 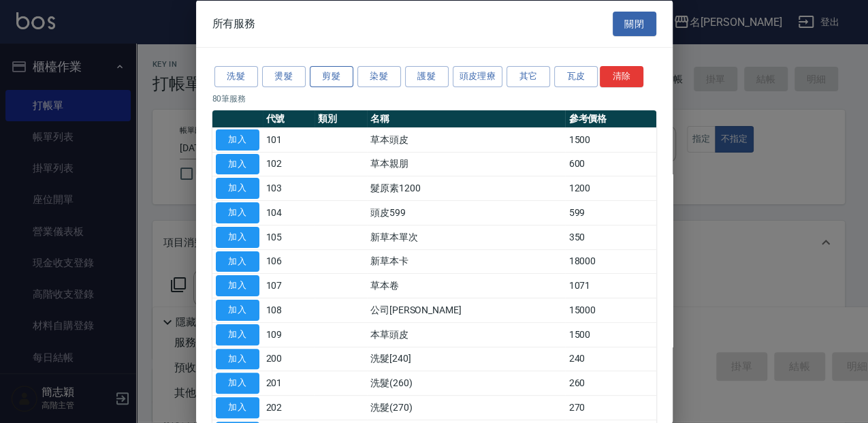 I want to click on button: 剪髮, so click(x=331, y=76).